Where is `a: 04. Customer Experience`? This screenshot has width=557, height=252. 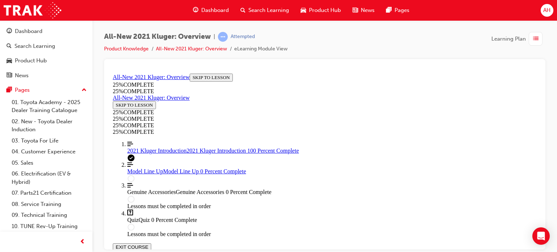
a: 04. Customer Experience is located at coordinates (49, 152).